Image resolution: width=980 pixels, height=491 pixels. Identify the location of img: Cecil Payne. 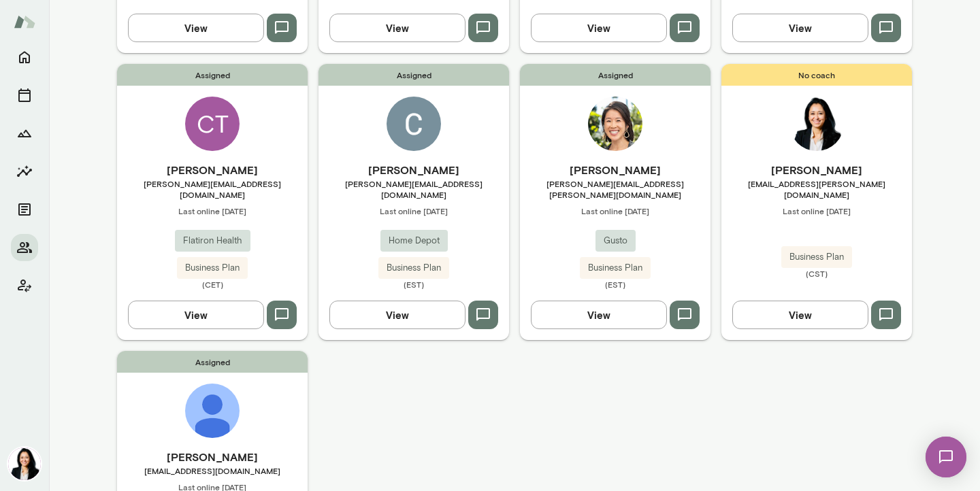
(414, 124).